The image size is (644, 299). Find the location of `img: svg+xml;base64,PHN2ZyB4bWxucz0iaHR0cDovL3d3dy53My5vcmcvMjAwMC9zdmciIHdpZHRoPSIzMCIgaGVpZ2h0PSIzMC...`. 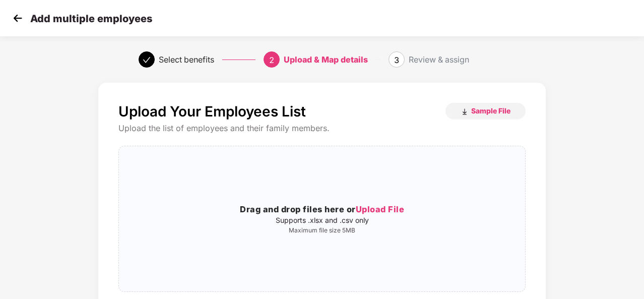

img: svg+xml;base64,PHN2ZyB4bWxucz0iaHR0cDovL3d3dy53My5vcmcvMjAwMC9zdmciIHdpZHRoPSIzMCIgaGVpZ2h0PSIzMC... is located at coordinates (18, 18).